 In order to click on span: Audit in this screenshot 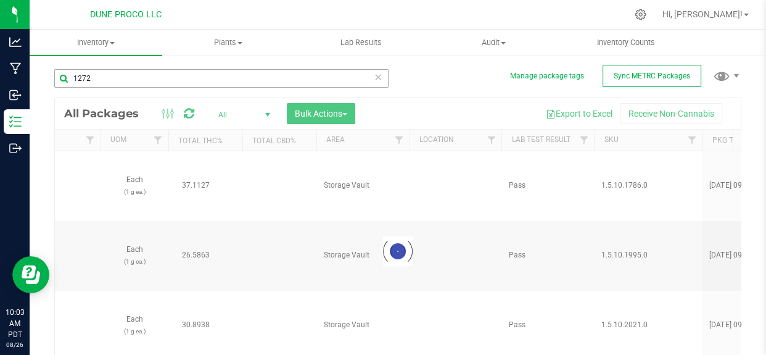, I will do `click(494, 43)`.